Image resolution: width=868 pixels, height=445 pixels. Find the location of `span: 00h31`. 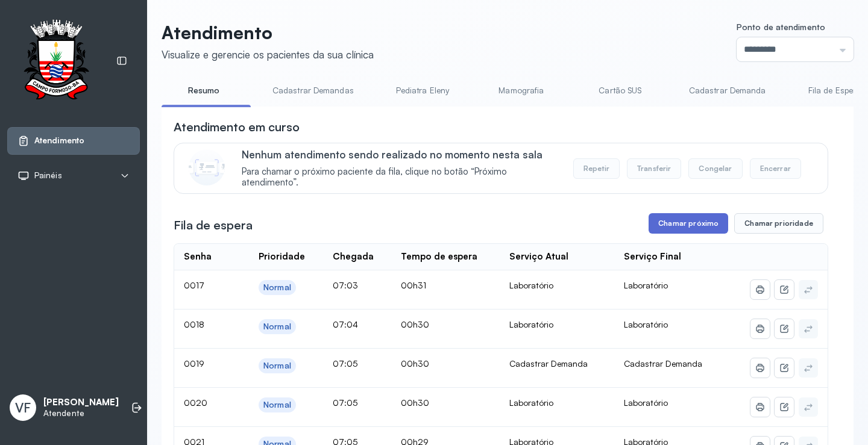

span: 00h31 is located at coordinates (414, 285).